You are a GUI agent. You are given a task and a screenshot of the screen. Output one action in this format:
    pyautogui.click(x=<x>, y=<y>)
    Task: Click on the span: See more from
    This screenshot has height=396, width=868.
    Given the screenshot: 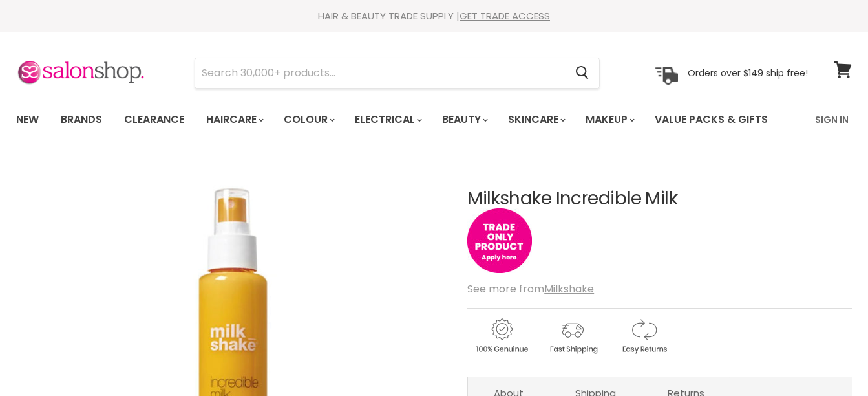 What is the action you would take?
    pyautogui.click(x=531, y=288)
    